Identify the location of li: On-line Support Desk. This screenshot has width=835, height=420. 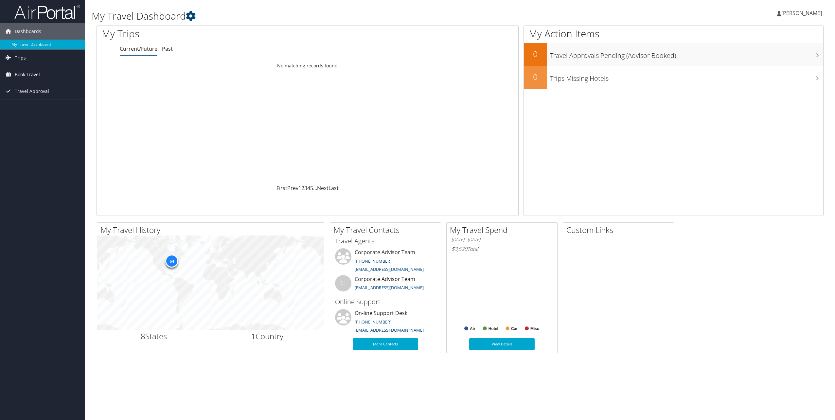
(385, 323).